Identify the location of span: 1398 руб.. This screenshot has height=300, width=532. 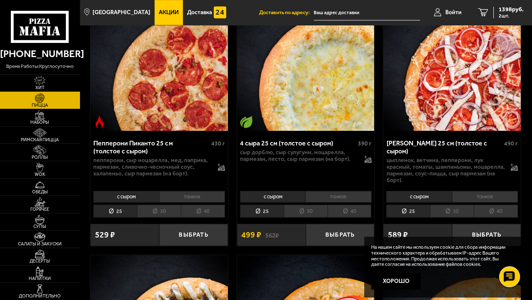
(511, 10).